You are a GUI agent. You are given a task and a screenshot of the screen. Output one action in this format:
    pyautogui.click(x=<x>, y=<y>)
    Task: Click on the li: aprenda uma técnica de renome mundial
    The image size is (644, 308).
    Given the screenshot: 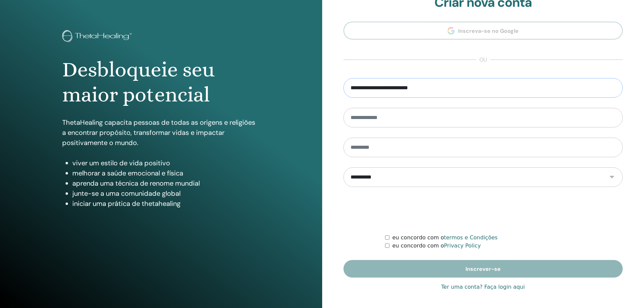 What is the action you would take?
    pyautogui.click(x=166, y=183)
    